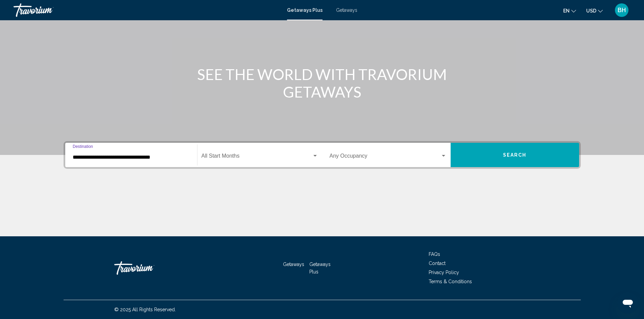 The width and height of the screenshot is (644, 319). What do you see at coordinates (322, 83) in the screenshot?
I see `h1: SEE THE WORLD WITH TRAVORIUM GETAWAYS` at bounding box center [322, 83].